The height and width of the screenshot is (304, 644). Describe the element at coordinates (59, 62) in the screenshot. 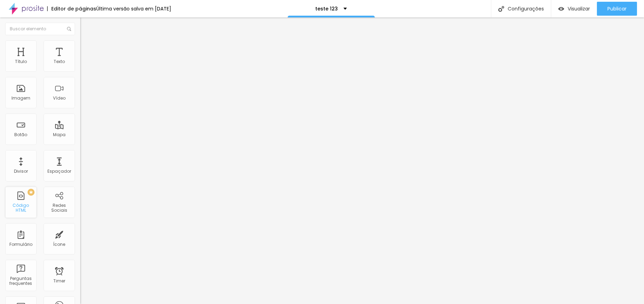

I see `div: Texto` at that location.